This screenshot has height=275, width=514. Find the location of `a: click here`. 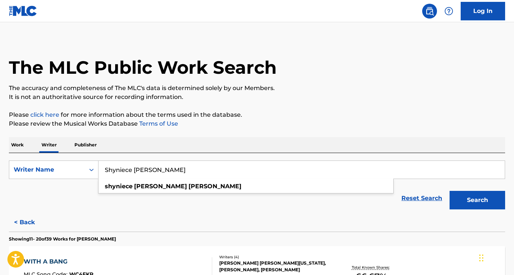

a: click here is located at coordinates (45, 114).